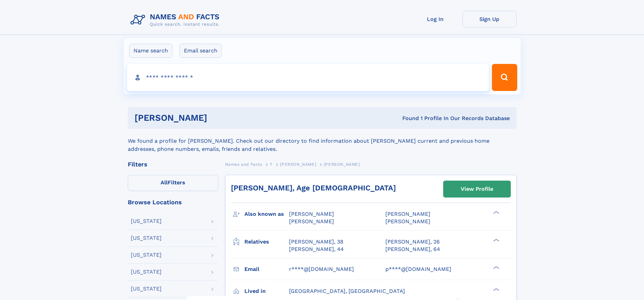 Image resolution: width=644 pixels, height=300 pixels. Describe the element at coordinates (436, 19) in the screenshot. I see `a: Log In` at that location.